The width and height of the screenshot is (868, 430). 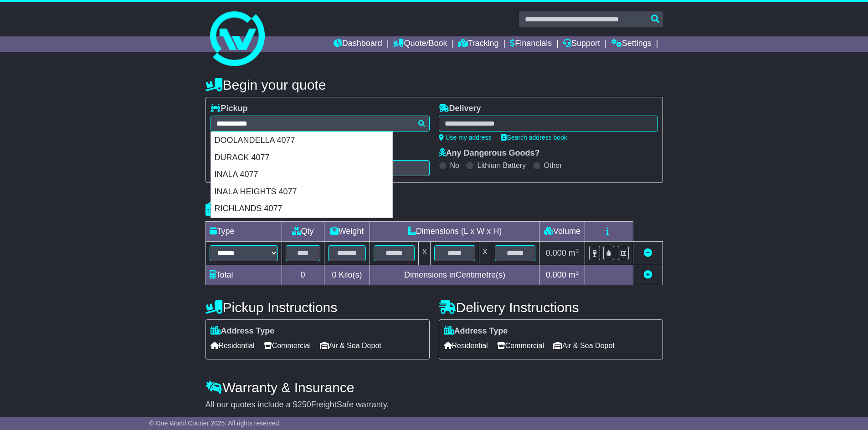 I want to click on label: Lithium Battery, so click(x=501, y=165).